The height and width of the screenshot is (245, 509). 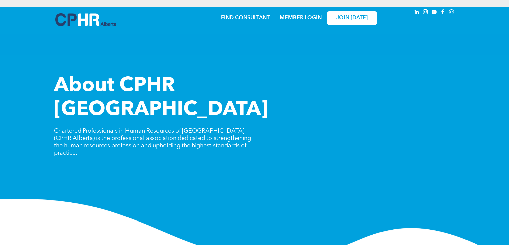 What do you see at coordinates (246, 18) in the screenshot?
I see `a: FIND CONSULTANT` at bounding box center [246, 18].